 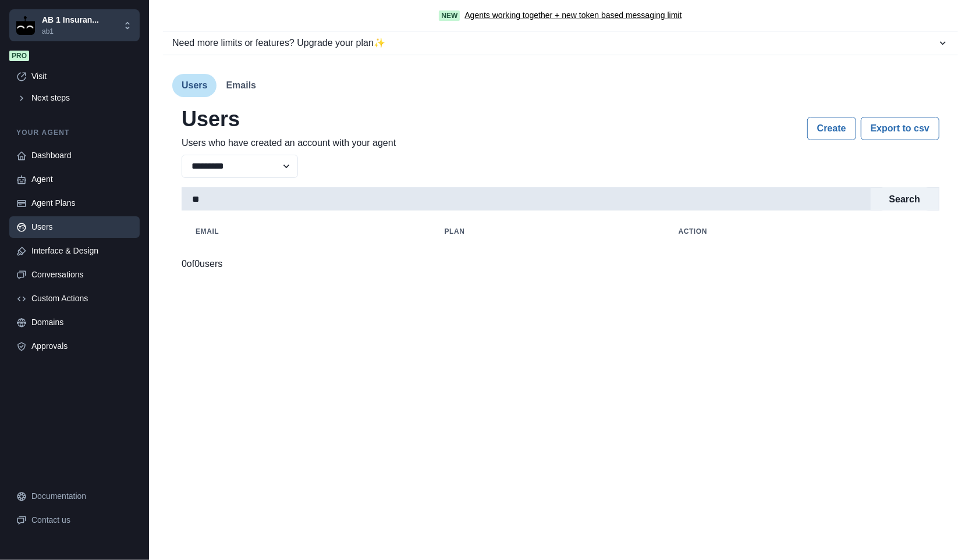 What do you see at coordinates (802, 231) in the screenshot?
I see `th: Action` at bounding box center [802, 231].